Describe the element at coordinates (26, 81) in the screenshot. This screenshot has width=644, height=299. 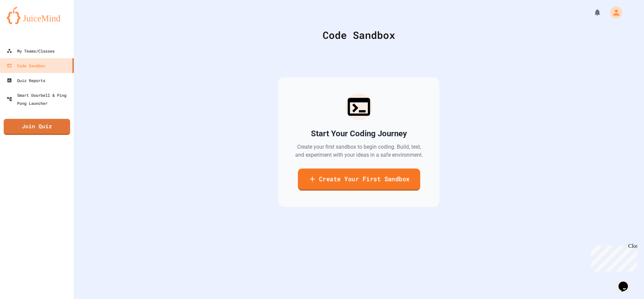
I see `div: Quiz Reports` at that location.